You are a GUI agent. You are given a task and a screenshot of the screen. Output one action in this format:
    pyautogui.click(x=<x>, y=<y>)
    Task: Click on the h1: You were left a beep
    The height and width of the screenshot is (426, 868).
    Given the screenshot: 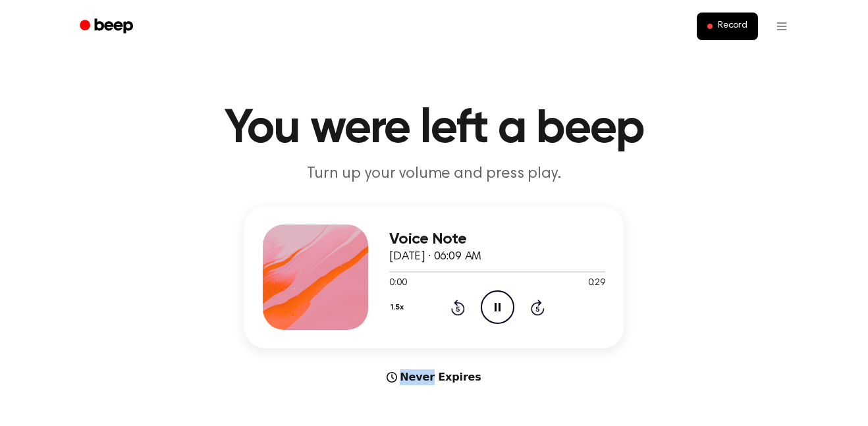 What is the action you would take?
    pyautogui.click(x=434, y=129)
    